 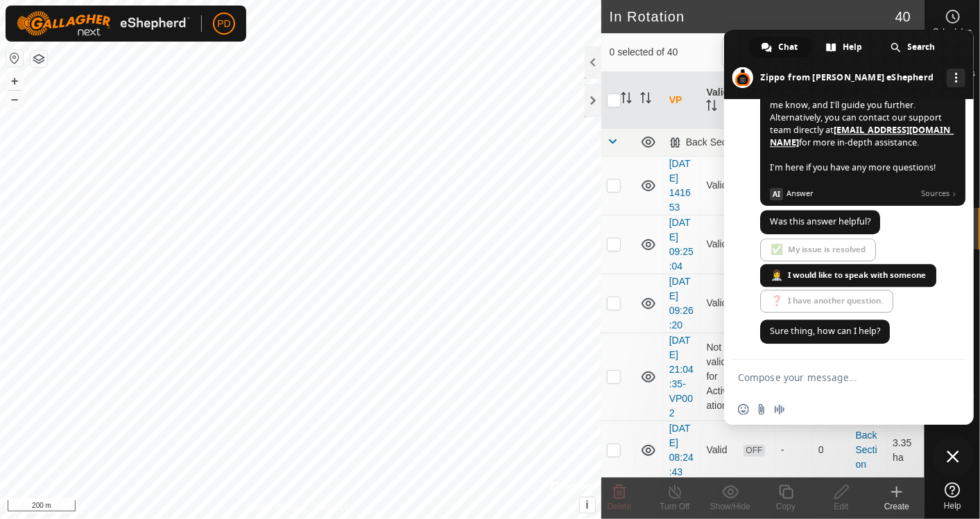 What do you see at coordinates (953, 457) in the screenshot?
I see `div: Close chat` at bounding box center [953, 457].